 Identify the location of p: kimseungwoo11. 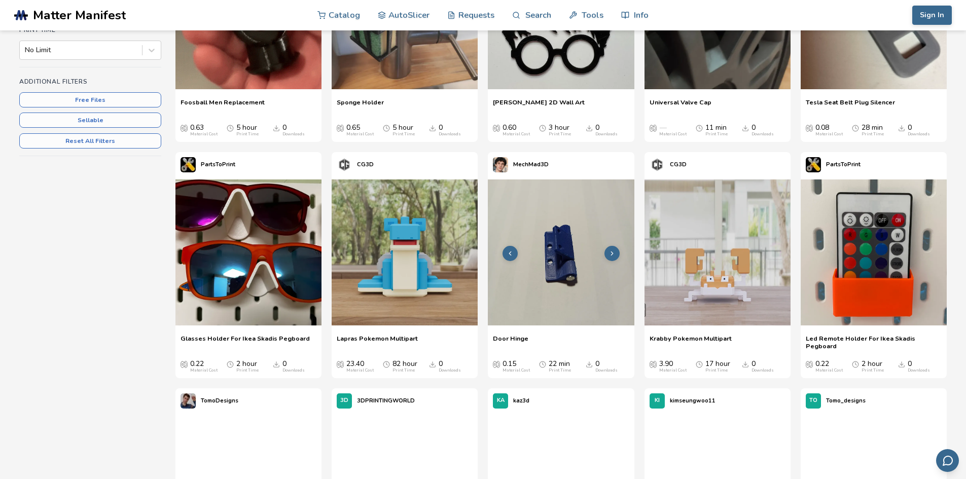
(693, 401).